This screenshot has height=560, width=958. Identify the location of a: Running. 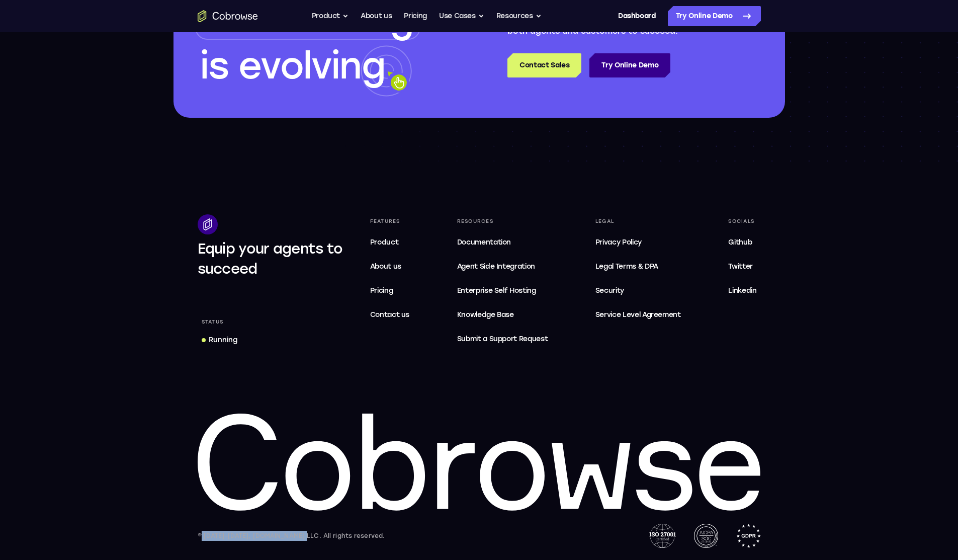
(219, 340).